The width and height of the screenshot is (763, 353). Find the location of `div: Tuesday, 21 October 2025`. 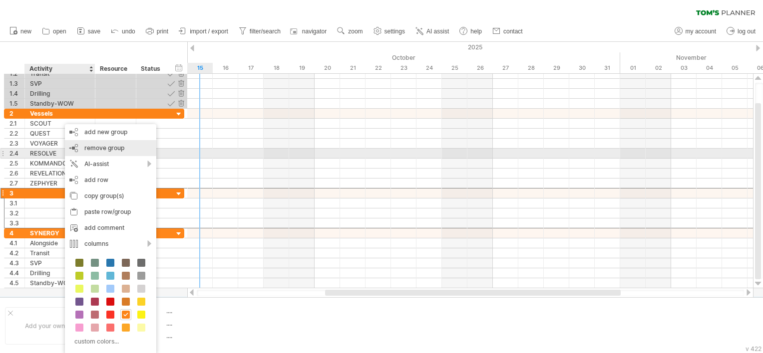

div: Tuesday, 21 October 2025 is located at coordinates (352, 68).